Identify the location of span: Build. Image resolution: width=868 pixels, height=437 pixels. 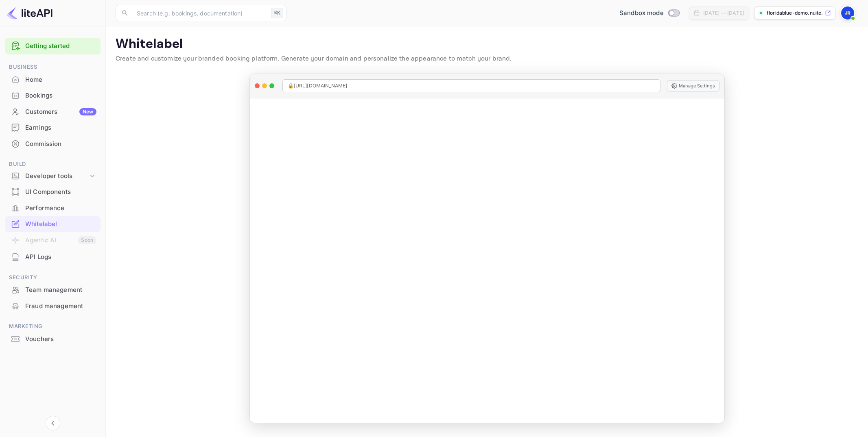
(53, 164).